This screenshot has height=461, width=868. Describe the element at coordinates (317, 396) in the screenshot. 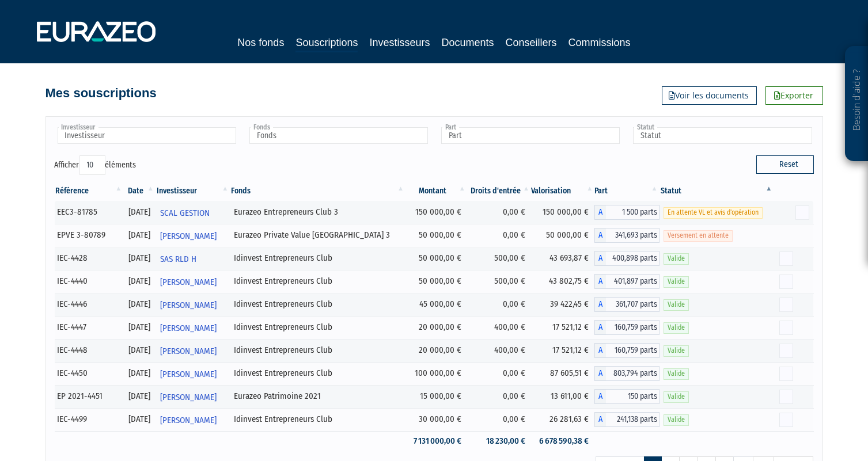

I see `div: Eurazeo Patrimoine 2021` at that location.